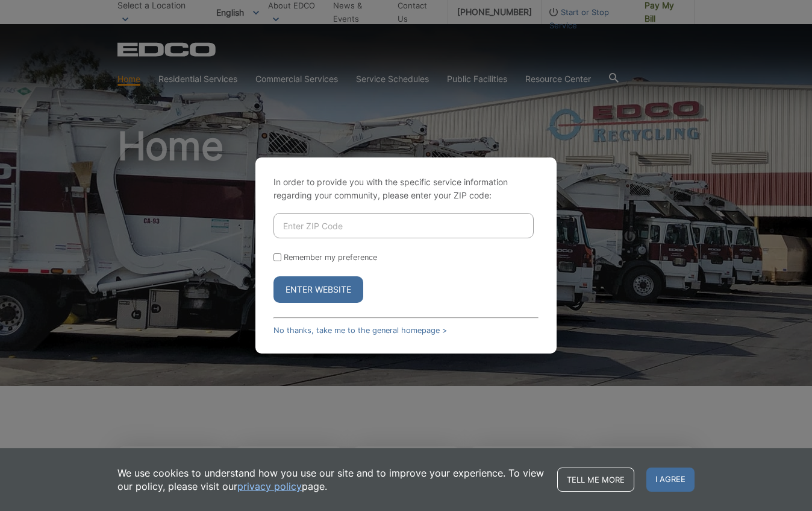 This screenshot has width=812, height=511. What do you see at coordinates (671, 480) in the screenshot?
I see `span: I agree` at bounding box center [671, 480].